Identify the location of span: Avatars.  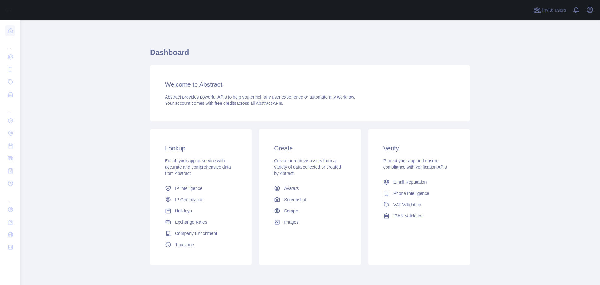
(291, 188).